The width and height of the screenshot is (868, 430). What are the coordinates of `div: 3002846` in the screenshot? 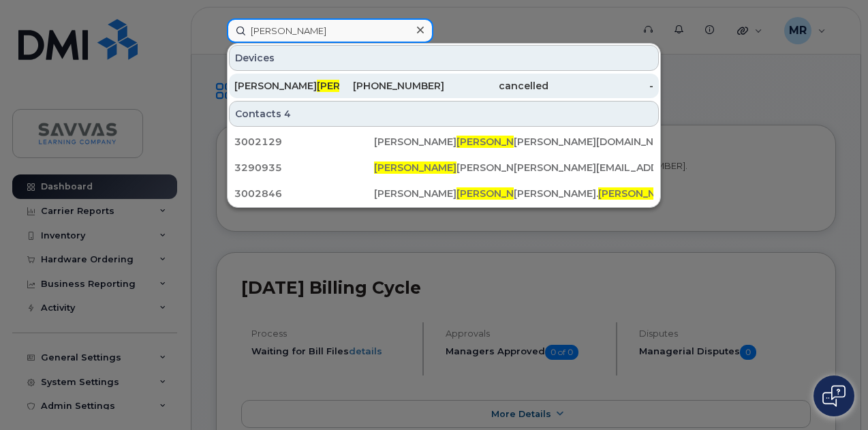 It's located at (304, 193).